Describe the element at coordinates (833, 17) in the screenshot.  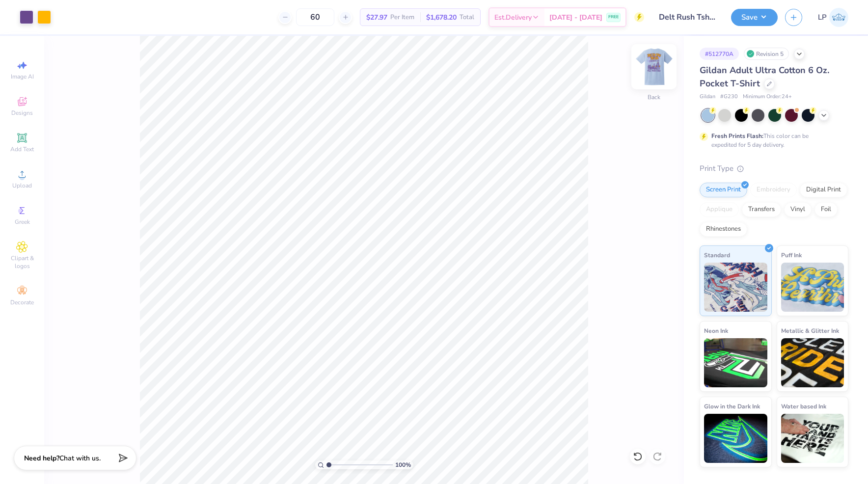
I see `a: LP` at that location.